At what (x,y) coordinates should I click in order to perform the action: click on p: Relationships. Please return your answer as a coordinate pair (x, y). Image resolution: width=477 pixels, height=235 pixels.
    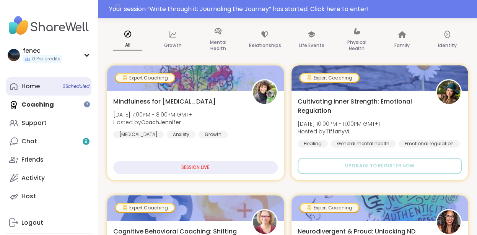
    Looking at the image, I should click on (265, 46).